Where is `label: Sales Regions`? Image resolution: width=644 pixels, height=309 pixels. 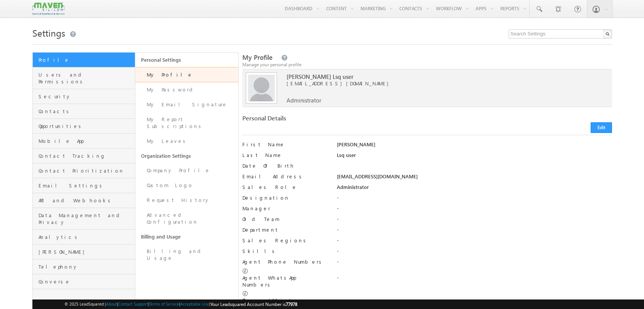 label: Sales Regions is located at coordinates (285, 240).